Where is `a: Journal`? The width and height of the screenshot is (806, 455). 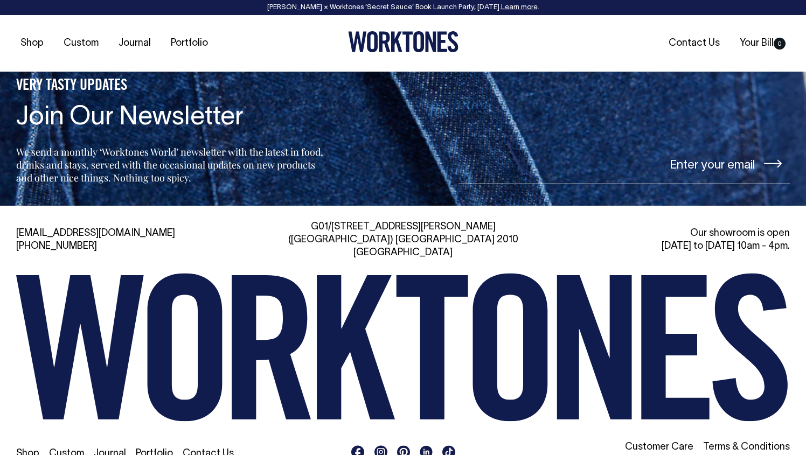 a: Journal is located at coordinates (135, 43).